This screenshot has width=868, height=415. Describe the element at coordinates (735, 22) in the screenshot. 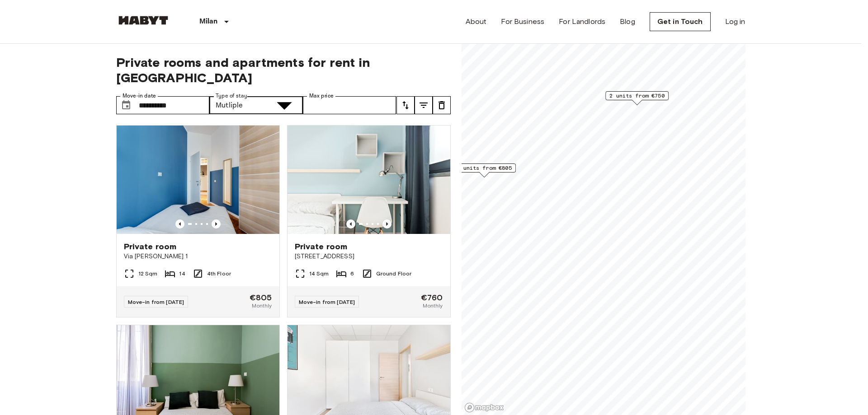

I see `a: Log in` at that location.